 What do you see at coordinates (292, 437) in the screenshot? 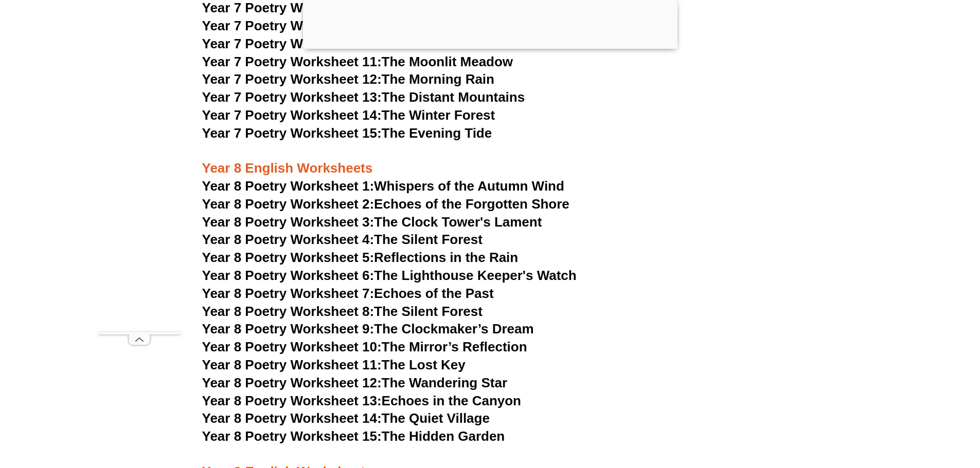
I see `span: Year 8 Poetry Worksheet 15:` at bounding box center [292, 437].